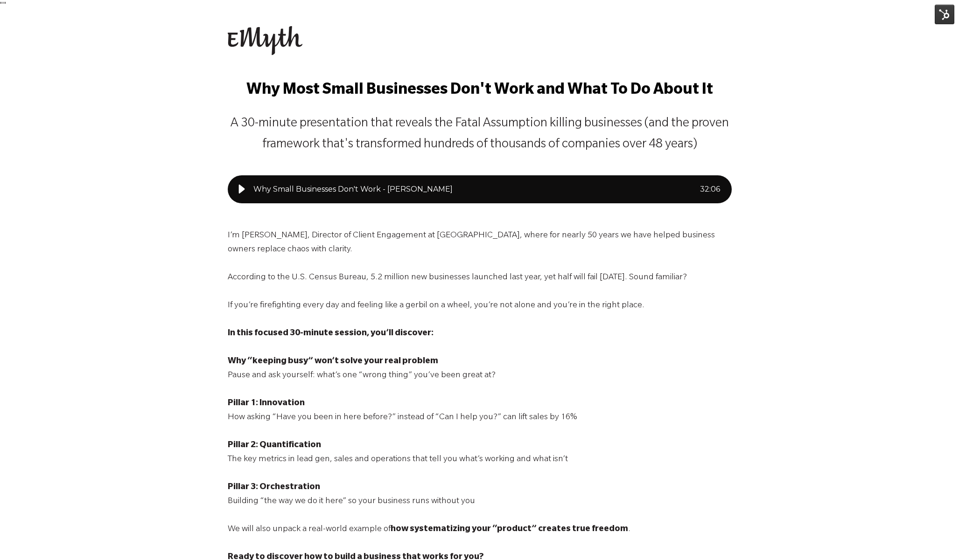  Describe the element at coordinates (274, 488) in the screenshot. I see `span: Pillar 3: Orchestration` at that location.